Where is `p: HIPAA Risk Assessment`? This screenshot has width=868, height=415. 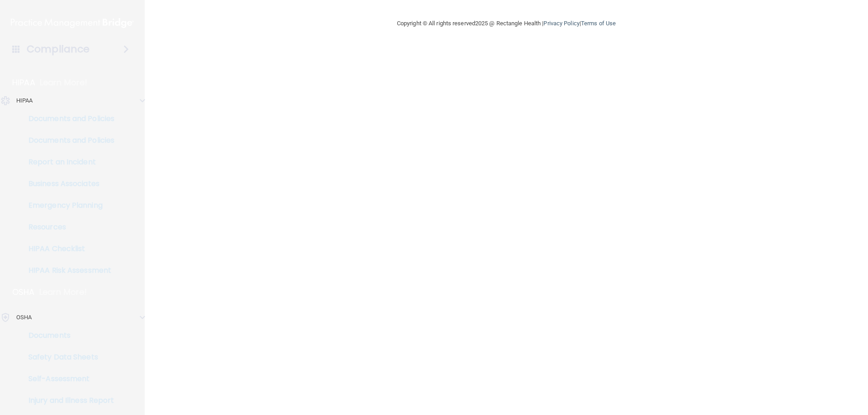
p: HIPAA Risk Assessment is located at coordinates (68, 271).